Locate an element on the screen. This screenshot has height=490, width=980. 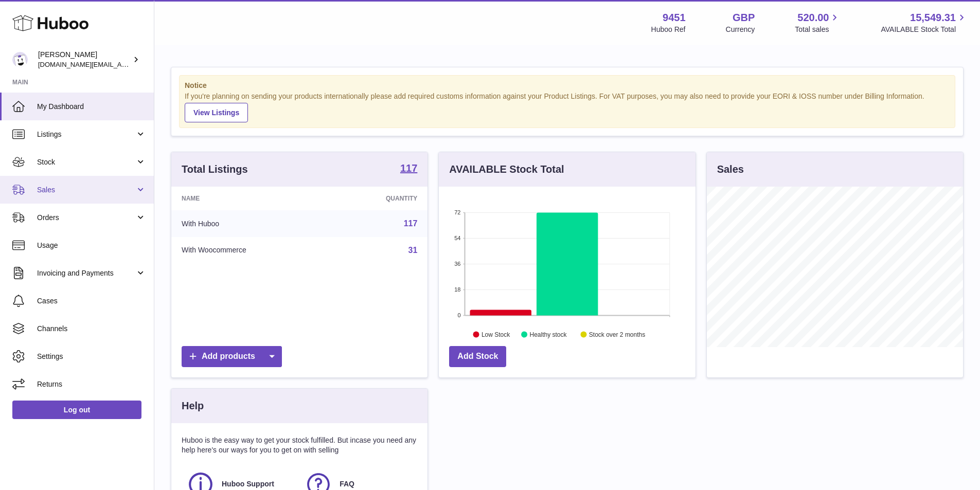
div: Huboo Ref is located at coordinates (668, 29).